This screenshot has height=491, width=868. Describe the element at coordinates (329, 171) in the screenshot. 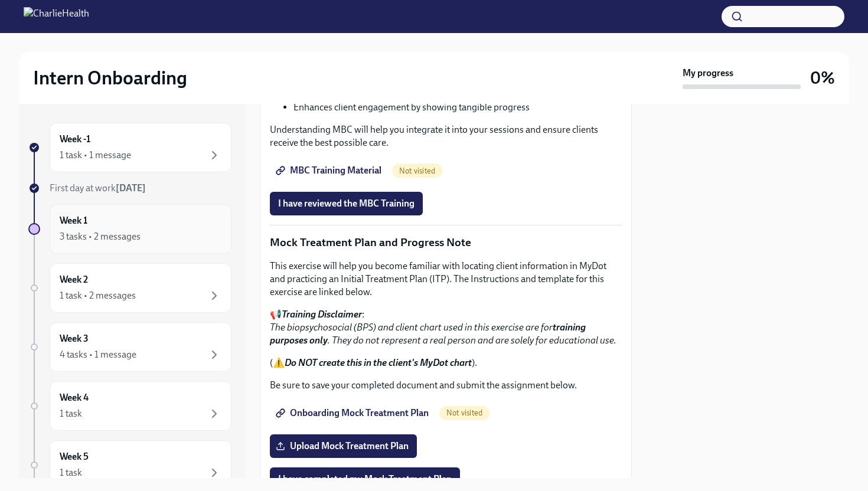

I see `a: MBC Training Material` at that location.